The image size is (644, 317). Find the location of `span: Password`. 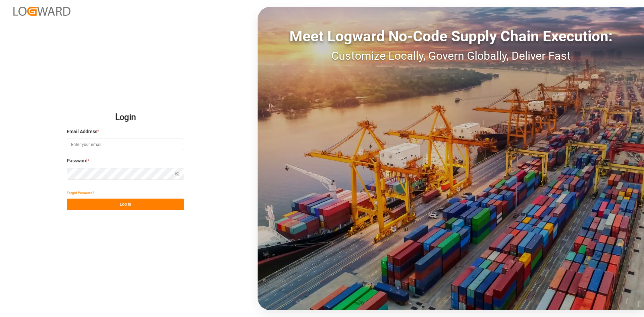

span: Password is located at coordinates (78, 160).